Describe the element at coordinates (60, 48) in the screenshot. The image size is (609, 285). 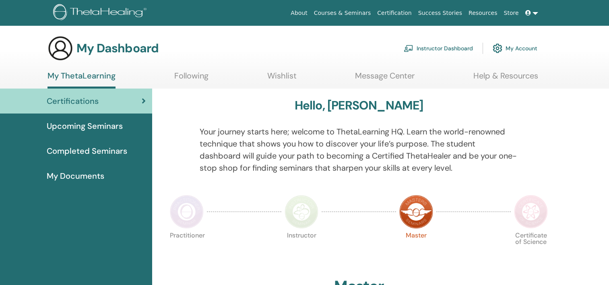
I see `img: generic-user-icon.jpg` at that location.